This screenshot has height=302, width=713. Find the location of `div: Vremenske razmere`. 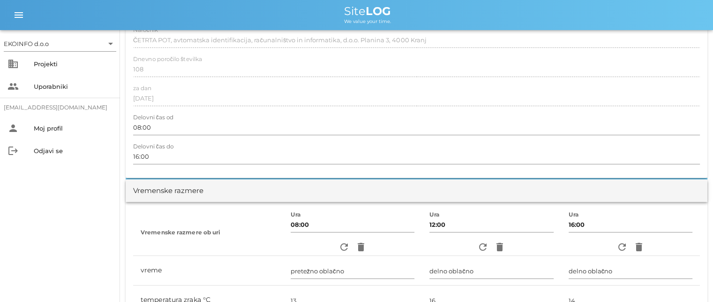

div: Vremenske razmere is located at coordinates (168, 190).